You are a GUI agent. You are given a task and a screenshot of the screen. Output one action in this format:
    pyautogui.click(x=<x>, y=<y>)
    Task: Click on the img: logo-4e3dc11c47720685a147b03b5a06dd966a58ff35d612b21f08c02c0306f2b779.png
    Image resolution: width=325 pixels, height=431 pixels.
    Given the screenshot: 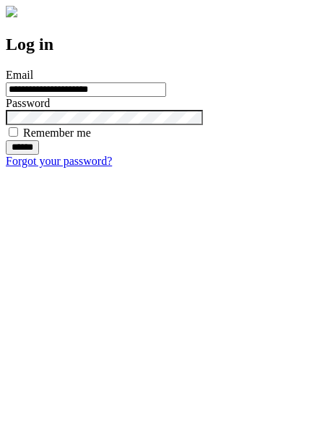 What is the action you would take?
    pyautogui.click(x=12, y=12)
    